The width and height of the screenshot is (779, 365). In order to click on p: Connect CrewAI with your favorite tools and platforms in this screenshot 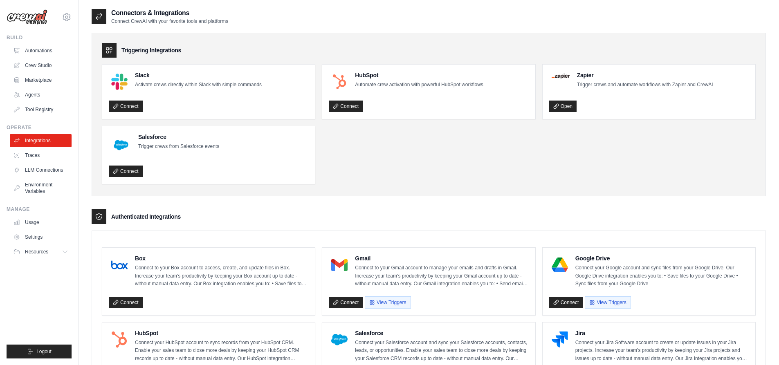, I will do `click(170, 21)`.